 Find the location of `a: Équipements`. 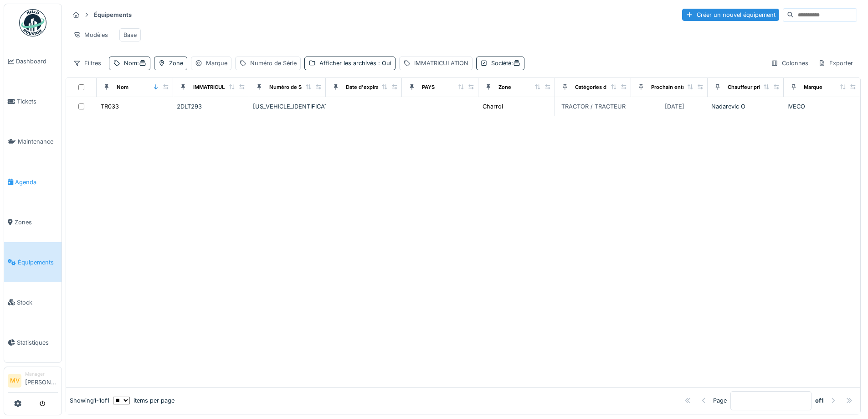

a: Équipements is located at coordinates (33, 262).